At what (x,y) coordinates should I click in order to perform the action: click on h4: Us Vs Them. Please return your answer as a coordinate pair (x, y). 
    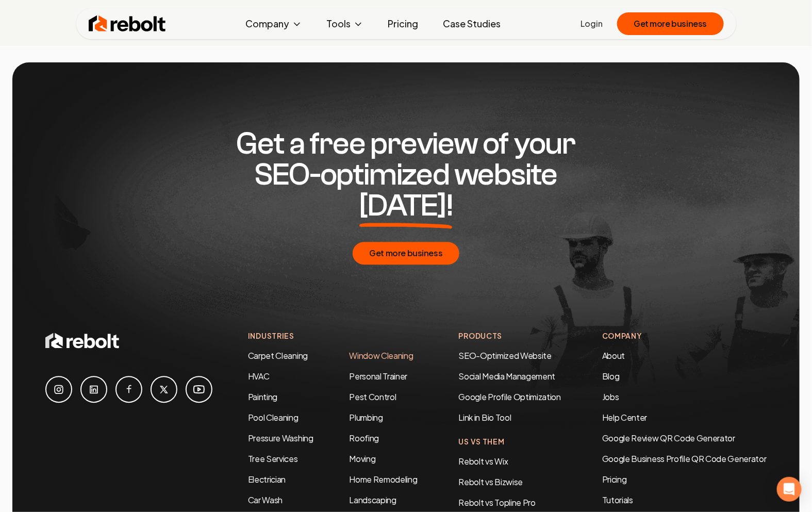
    Looking at the image, I should click on (510, 441).